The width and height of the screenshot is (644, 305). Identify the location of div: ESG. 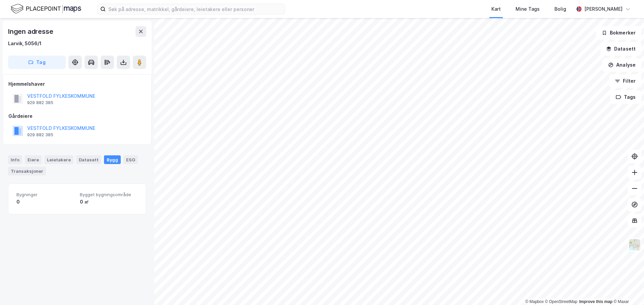
(130, 160).